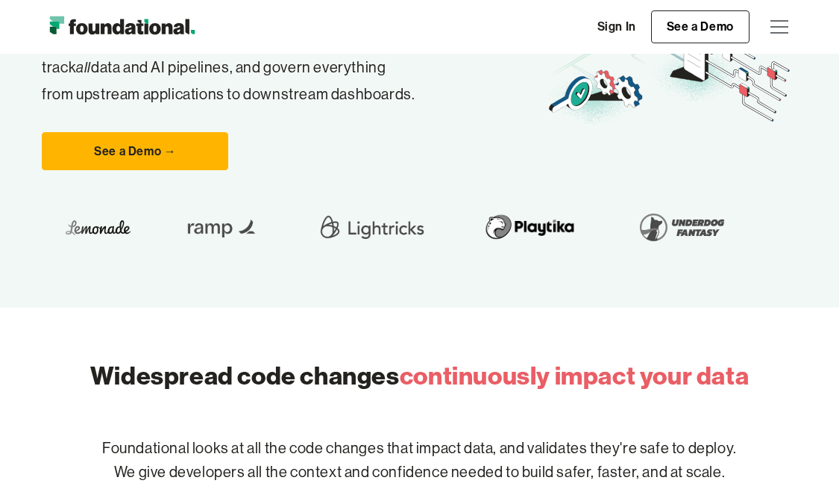  Describe the element at coordinates (802, 467) in the screenshot. I see `div: Chat Widget` at that location.